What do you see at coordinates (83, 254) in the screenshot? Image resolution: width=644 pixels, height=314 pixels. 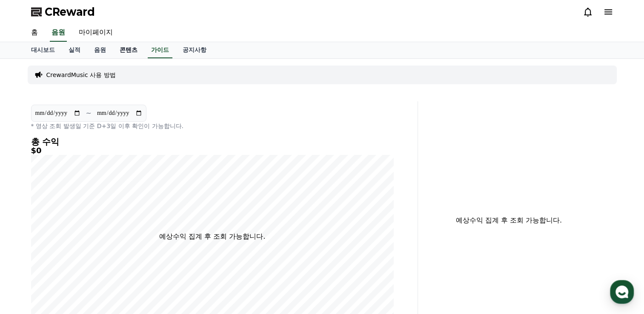 I see `a: 대화` at bounding box center [83, 254].